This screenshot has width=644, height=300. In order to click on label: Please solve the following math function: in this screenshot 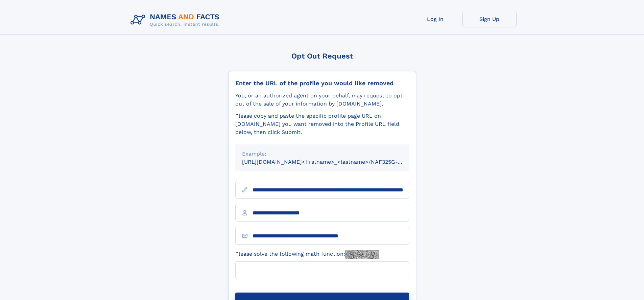, I will do `click(307, 254)`.